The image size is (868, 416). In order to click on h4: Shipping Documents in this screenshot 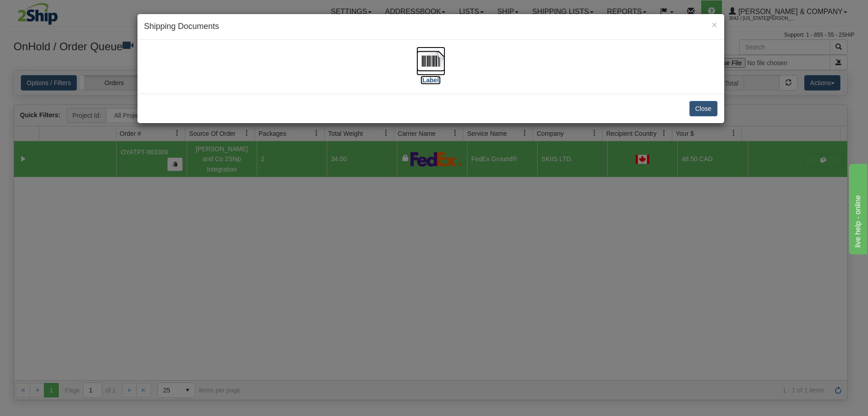, I will do `click(431, 26)`.